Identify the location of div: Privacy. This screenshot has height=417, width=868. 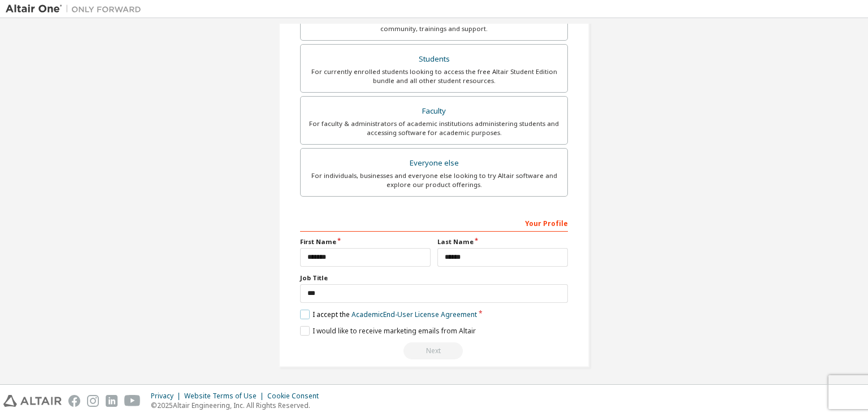
(167, 397).